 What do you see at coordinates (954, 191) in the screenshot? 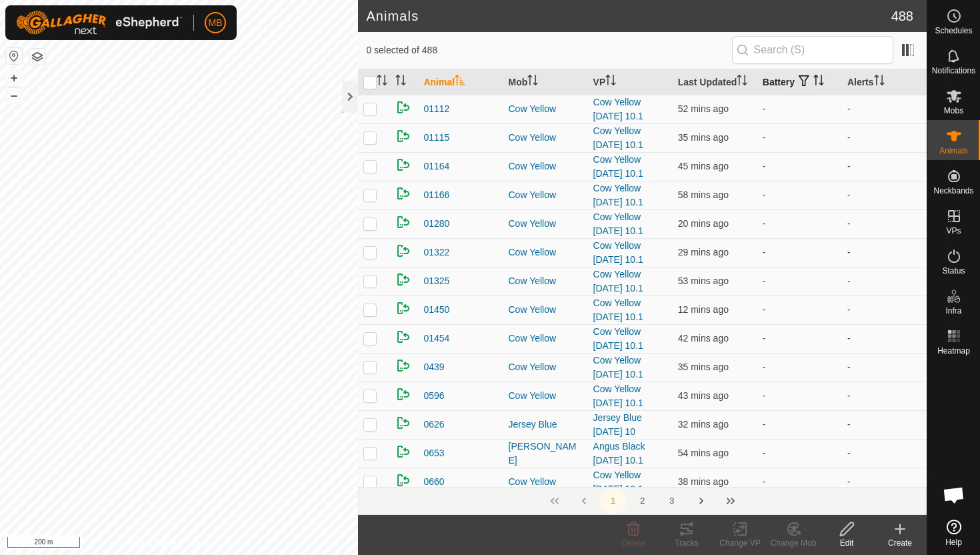
I see `span: Neckbands` at bounding box center [954, 191].